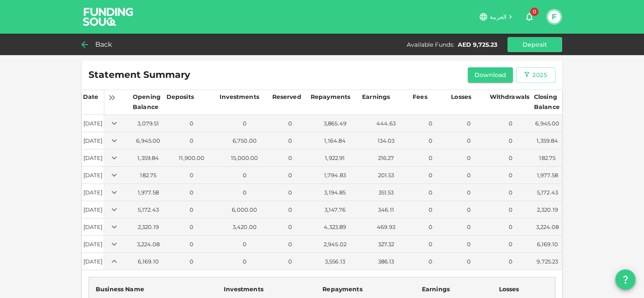 Image resolution: width=644 pixels, height=298 pixels. I want to click on div: 3,556.13, so click(335, 261).